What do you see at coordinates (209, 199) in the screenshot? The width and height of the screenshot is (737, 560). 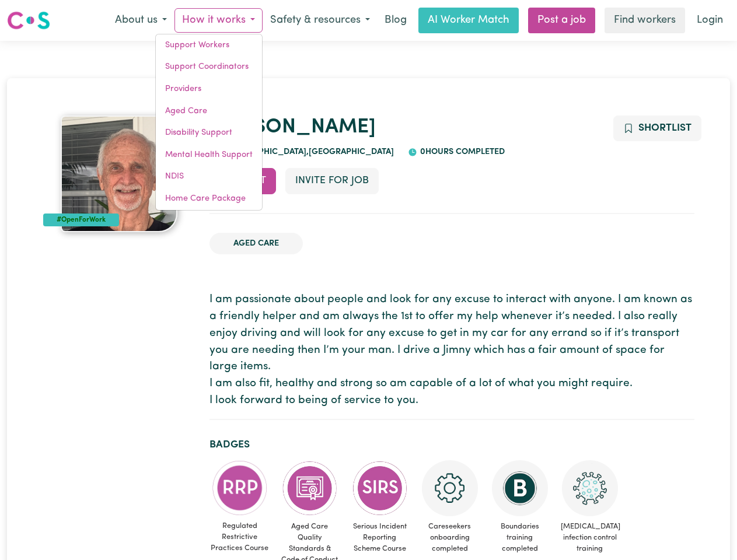 I see `a: Home Care Package` at bounding box center [209, 199].